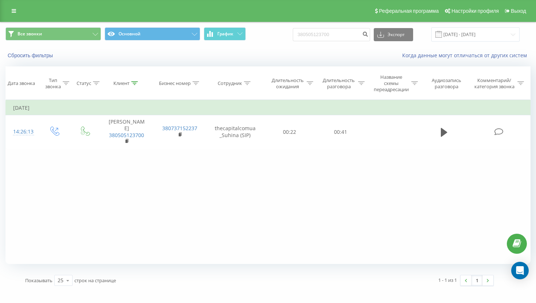 This screenshot has width=536, height=303. What do you see at coordinates (393, 35) in the screenshot?
I see `button: Экспорт` at bounding box center [393, 35].